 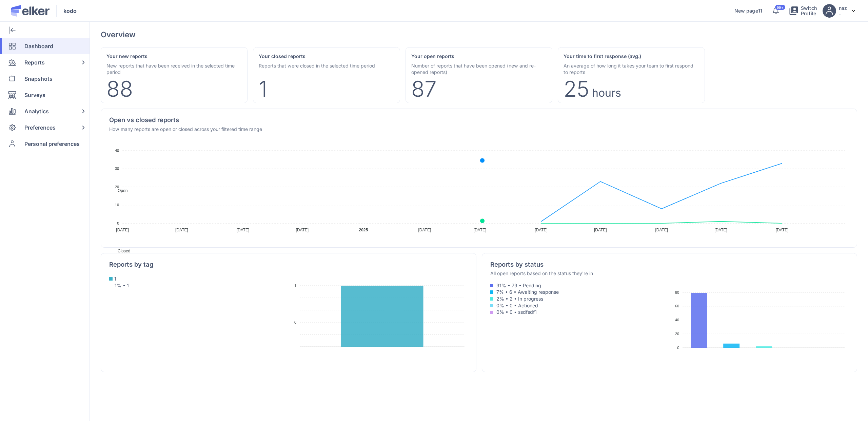 I want to click on span: Closed, so click(x=122, y=251).